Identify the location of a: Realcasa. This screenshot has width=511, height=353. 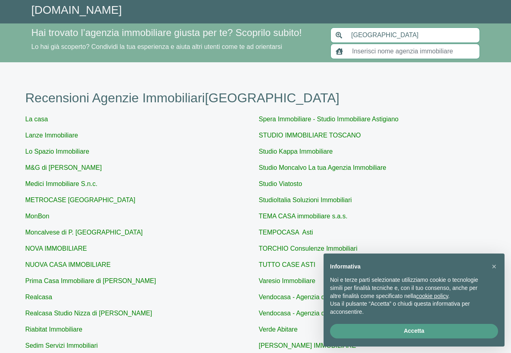
(39, 297).